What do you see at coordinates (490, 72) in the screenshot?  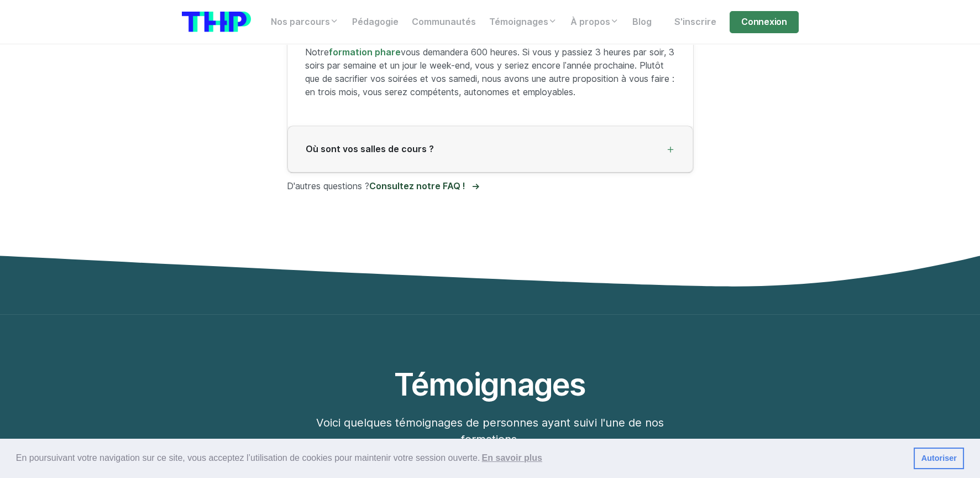 I see `p: Notre vous demandera 600 heures. Si vous y passiez 3 heures par soir, 3 soirs par semaine et un j...` at bounding box center [490, 72].